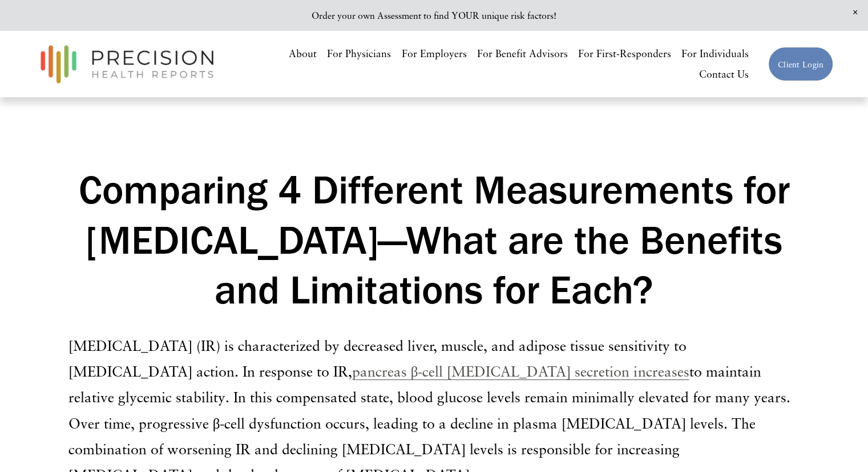  What do you see at coordinates (359, 54) in the screenshot?
I see `a: For Physicians` at bounding box center [359, 54].